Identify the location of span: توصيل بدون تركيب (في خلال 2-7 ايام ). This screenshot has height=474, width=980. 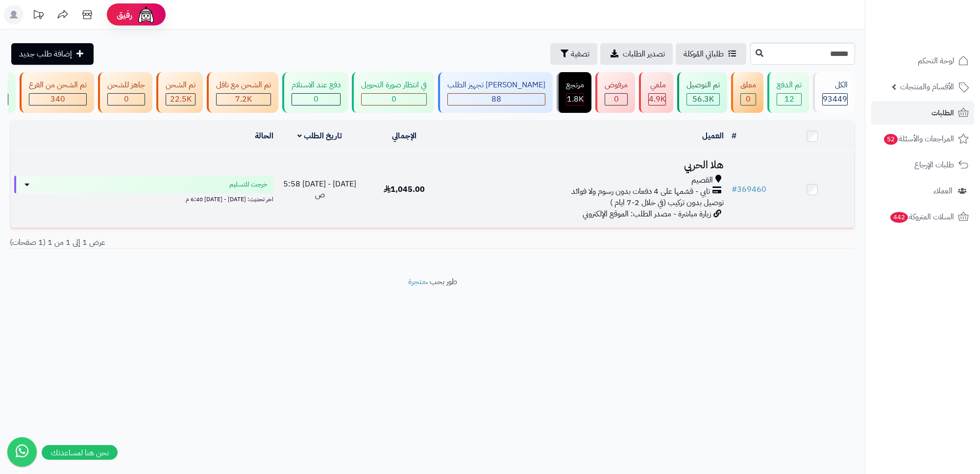
(667, 203).